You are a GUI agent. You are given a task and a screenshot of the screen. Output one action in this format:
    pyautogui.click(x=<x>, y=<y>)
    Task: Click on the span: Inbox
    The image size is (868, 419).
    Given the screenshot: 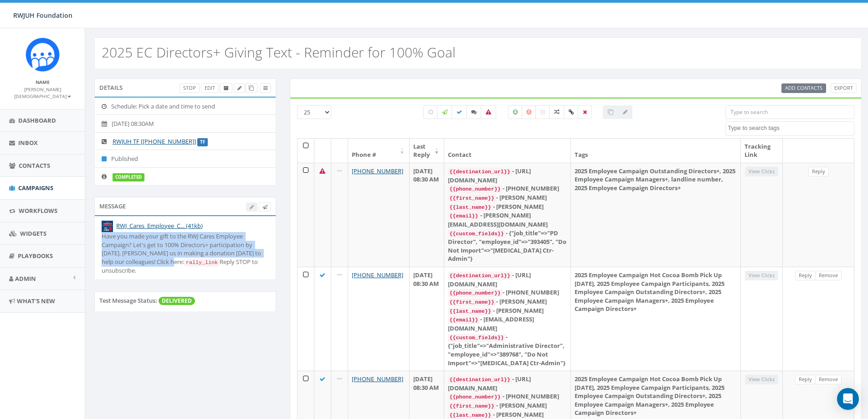 What is the action you would take?
    pyautogui.click(x=28, y=143)
    